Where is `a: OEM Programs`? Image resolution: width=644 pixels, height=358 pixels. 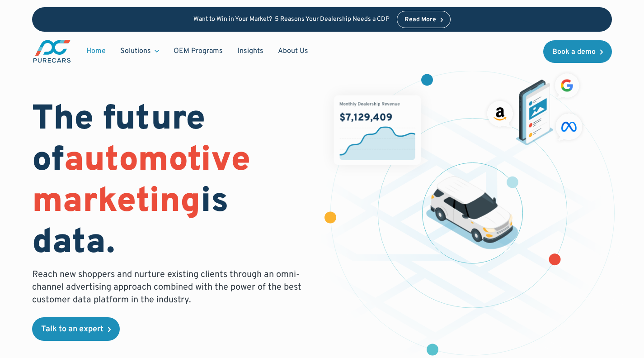 a: OEM Programs is located at coordinates (198, 51).